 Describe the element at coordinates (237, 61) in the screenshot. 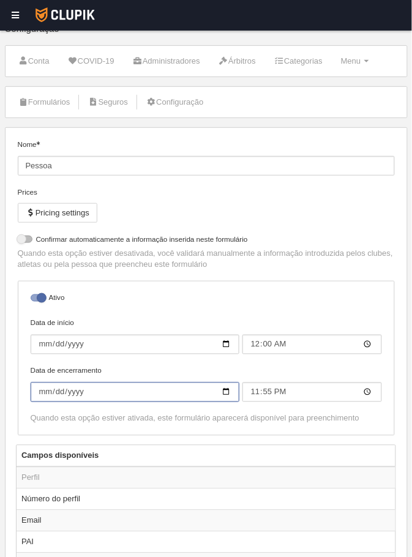

I see `a: Árbitros` at that location.